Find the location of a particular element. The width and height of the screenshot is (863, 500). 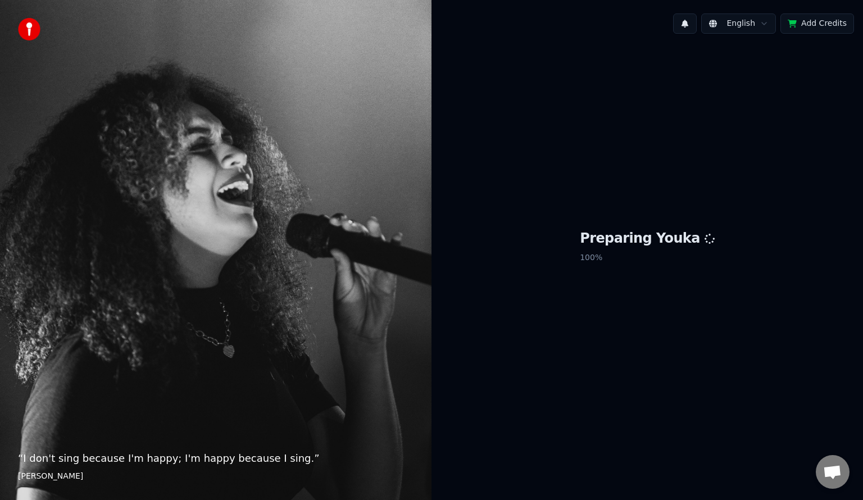

button: Add Credits is located at coordinates (817, 24).